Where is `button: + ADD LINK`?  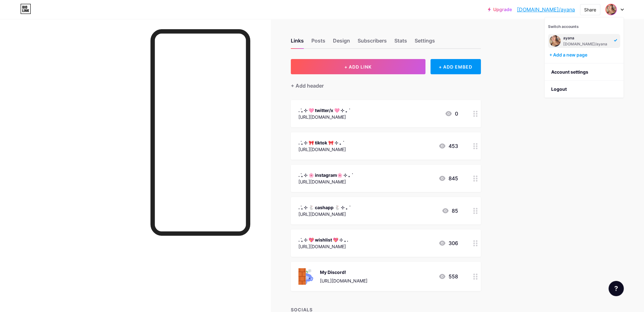
button: + ADD LINK is located at coordinates (358, 66).